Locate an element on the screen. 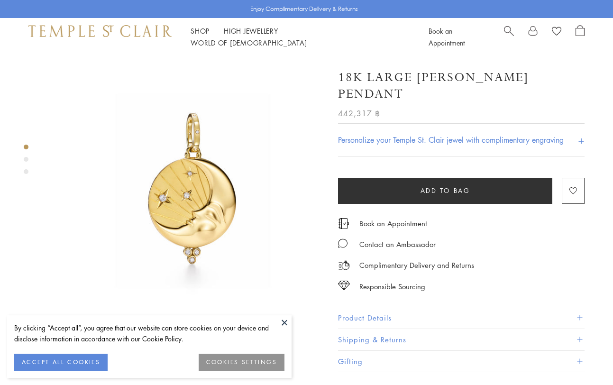 This screenshot has height=385, width=613. nav: Main navigation is located at coordinates (298, 37).